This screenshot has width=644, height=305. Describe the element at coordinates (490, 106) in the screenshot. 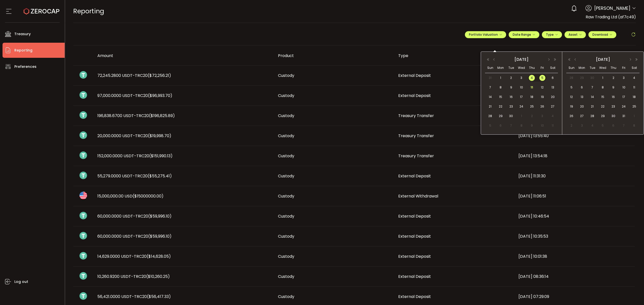

I see `span: 21` at that location.